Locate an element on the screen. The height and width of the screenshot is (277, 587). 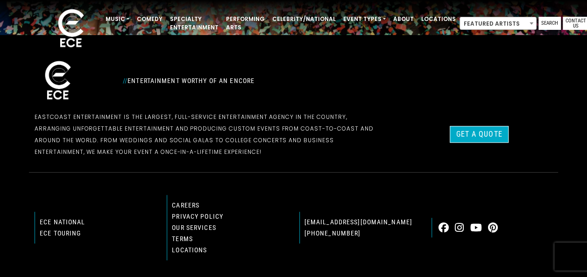
a: Music is located at coordinates (117, 19).